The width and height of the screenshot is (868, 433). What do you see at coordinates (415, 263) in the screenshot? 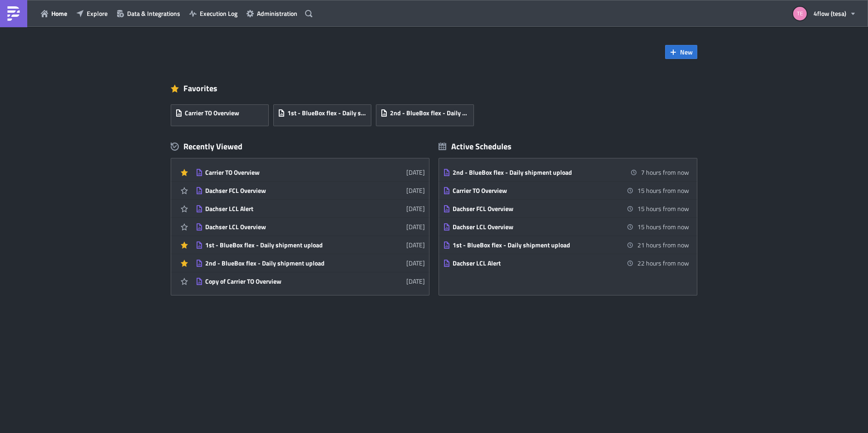
I see `time: 2025-09-25T15:35:34Z` at bounding box center [415, 263].